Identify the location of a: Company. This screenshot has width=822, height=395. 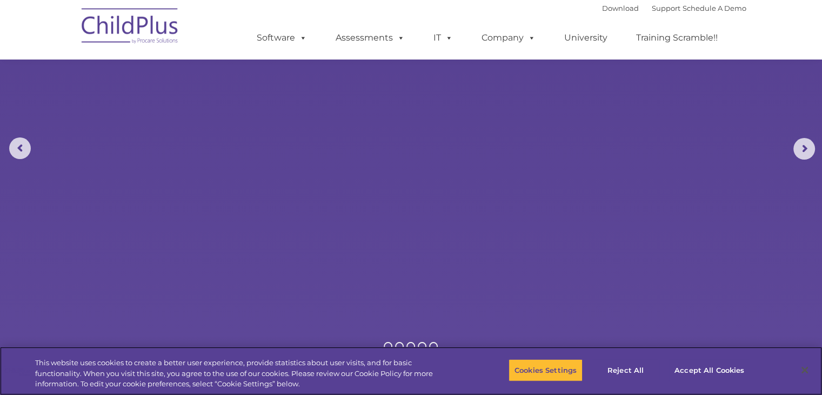
(509, 38).